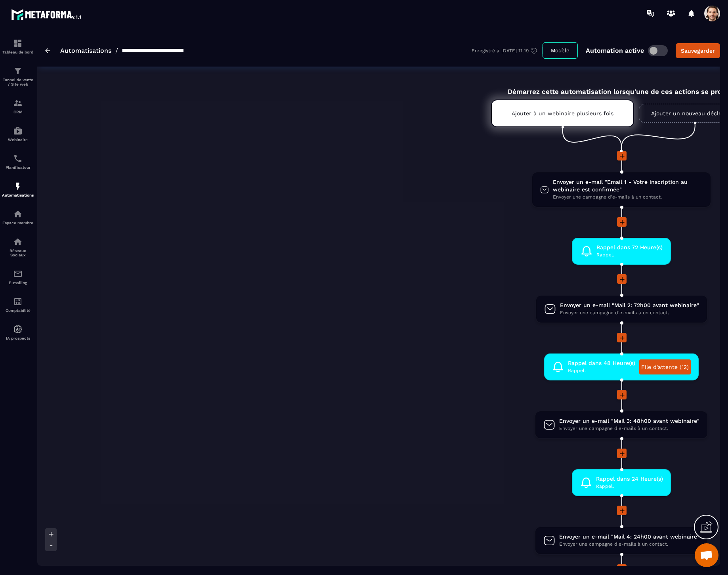  Describe the element at coordinates (18, 106) in the screenshot. I see `a: formationformationCRM` at that location.